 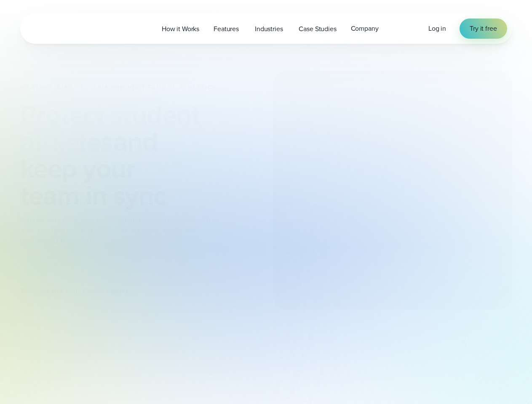 I want to click on span: Company, so click(x=365, y=29).